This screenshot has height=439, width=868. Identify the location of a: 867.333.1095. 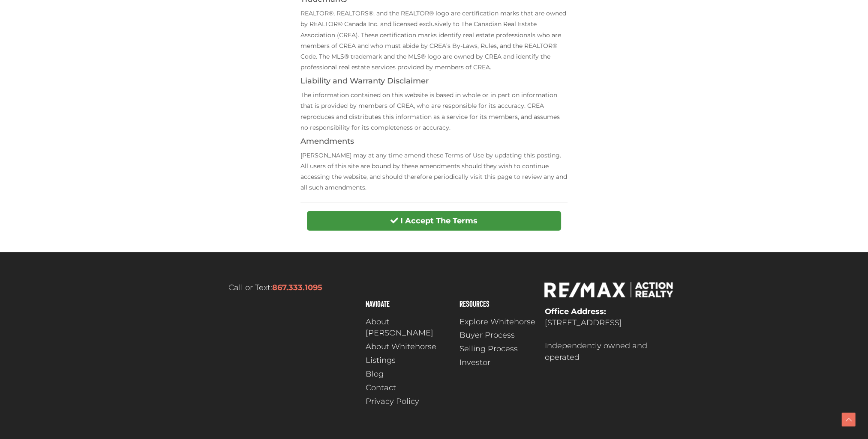
(297, 288).